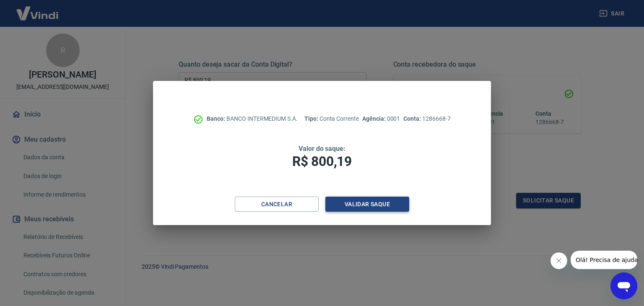 The width and height of the screenshot is (644, 306). What do you see at coordinates (277, 204) in the screenshot?
I see `button: Cancelar` at bounding box center [277, 204].